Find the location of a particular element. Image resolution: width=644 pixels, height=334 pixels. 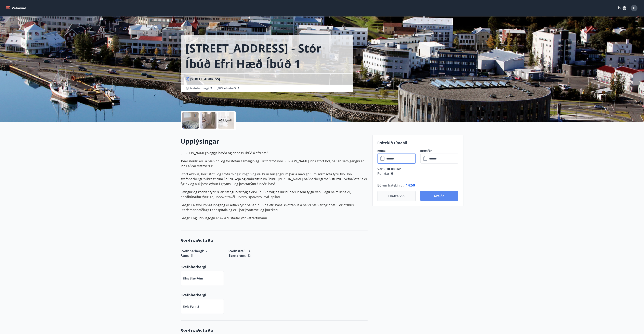

span: G is located at coordinates (634, 8).